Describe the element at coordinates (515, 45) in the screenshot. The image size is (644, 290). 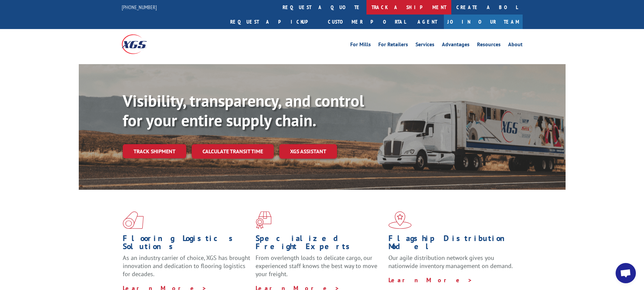
I see `a: About` at that location.